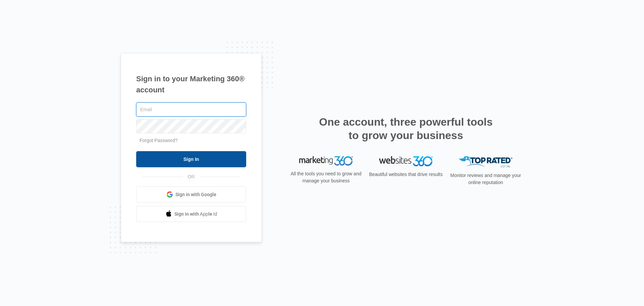 The height and width of the screenshot is (306, 644). Describe the element at coordinates (486, 179) in the screenshot. I see `p: Monitor reviews and manage your online reputation` at that location.